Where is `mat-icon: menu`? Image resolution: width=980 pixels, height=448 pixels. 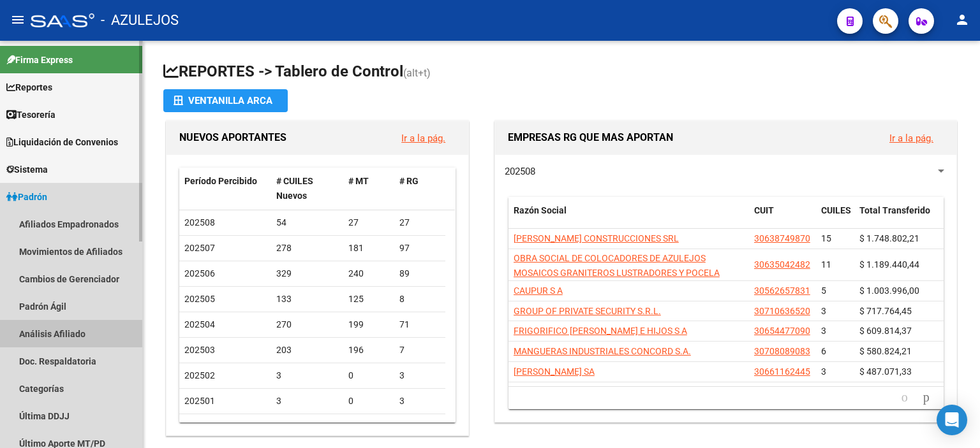
mat-icon: menu is located at coordinates (18, 20).